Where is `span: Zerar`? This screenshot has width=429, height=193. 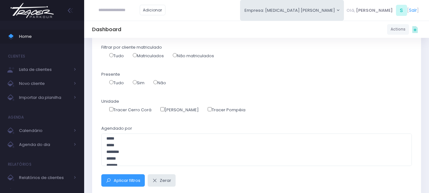
span: Zerar is located at coordinates (165, 180).